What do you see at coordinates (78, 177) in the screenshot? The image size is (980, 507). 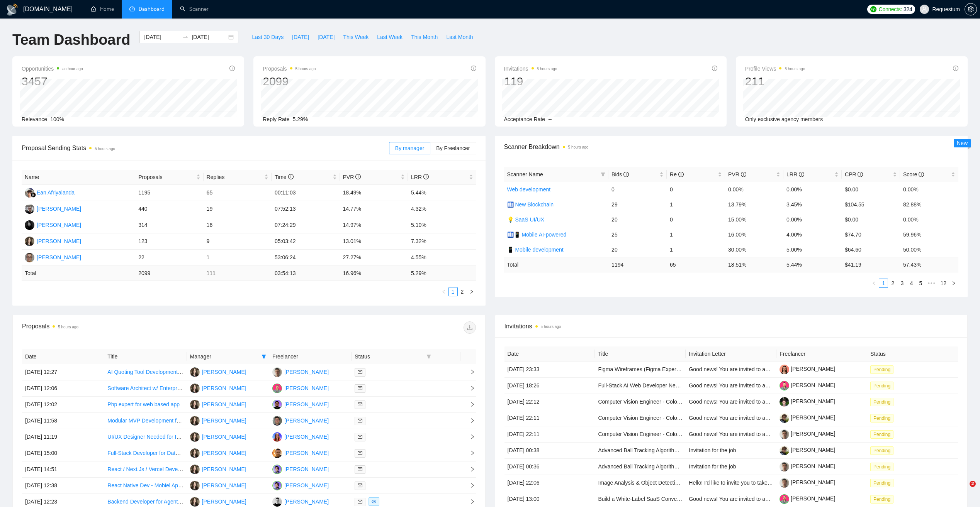 I see `th: Name` at bounding box center [78, 177].